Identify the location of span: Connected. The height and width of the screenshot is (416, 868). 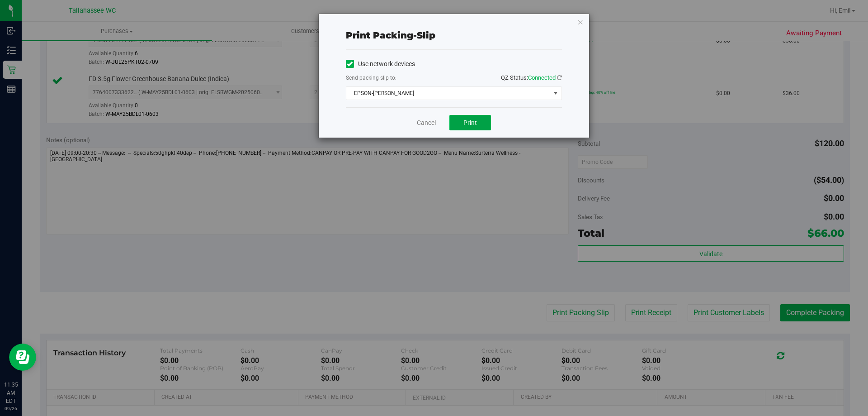
(541, 77).